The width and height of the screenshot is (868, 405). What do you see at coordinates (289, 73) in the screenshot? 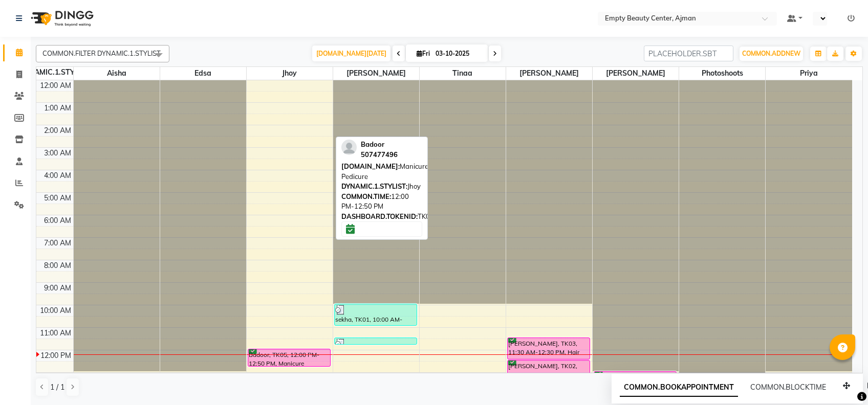
I see `span: jhoy` at bounding box center [289, 73].